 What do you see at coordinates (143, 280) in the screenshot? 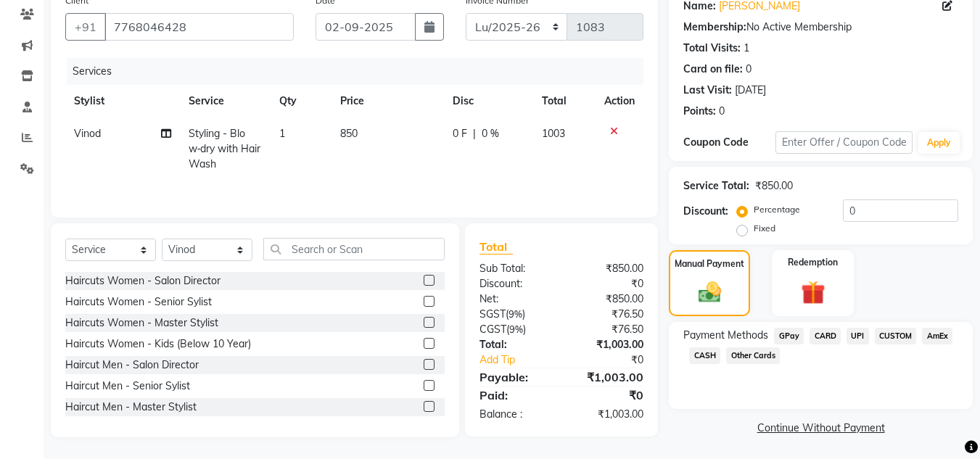
I see `div: Haircuts Women - Salon Director` at bounding box center [143, 280].